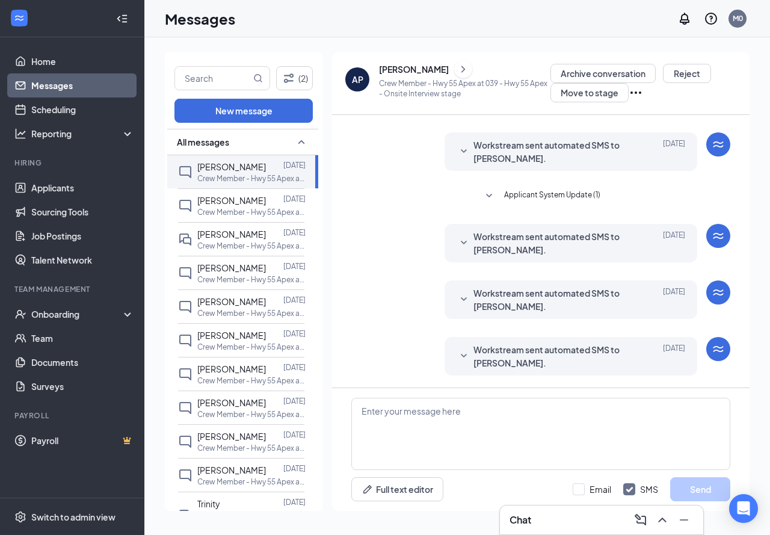 The height and width of the screenshot is (535, 770). Describe the element at coordinates (662, 520) in the screenshot. I see `button: ChevronUp` at that location.